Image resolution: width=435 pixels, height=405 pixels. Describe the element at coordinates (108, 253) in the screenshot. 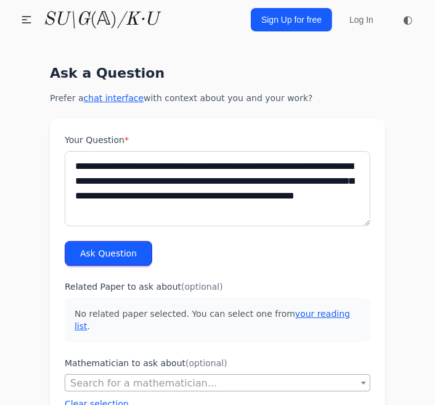

I see `button: Ask Question` at that location.